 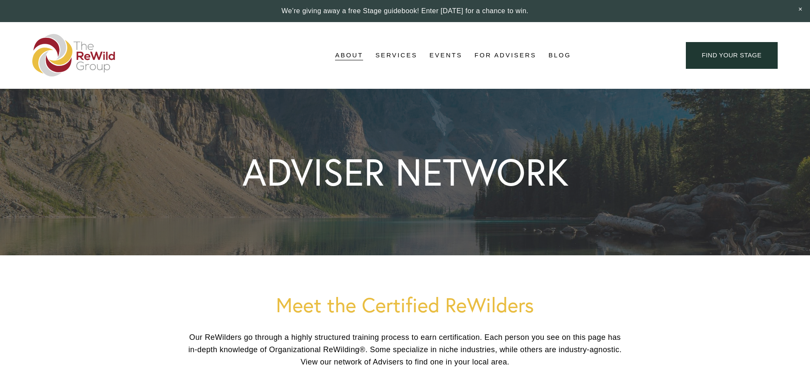 I want to click on a: For Advisers, so click(x=505, y=56).